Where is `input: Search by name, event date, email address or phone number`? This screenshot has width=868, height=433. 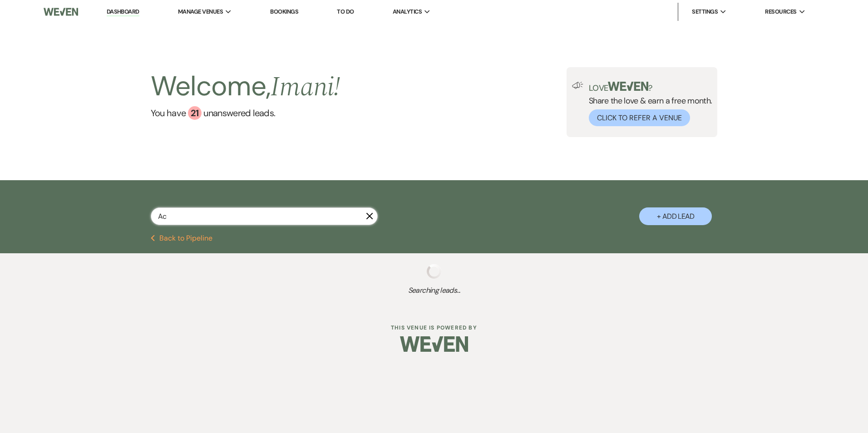
input: Search by name, event date, email address or phone number is located at coordinates (264, 216).